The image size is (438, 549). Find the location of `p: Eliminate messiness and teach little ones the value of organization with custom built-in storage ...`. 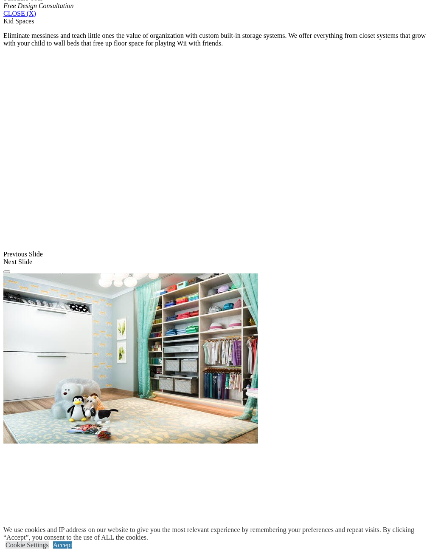

p: Eliminate messiness and teach little ones the value of organization with custom built-in storage ... is located at coordinates (219, 40).